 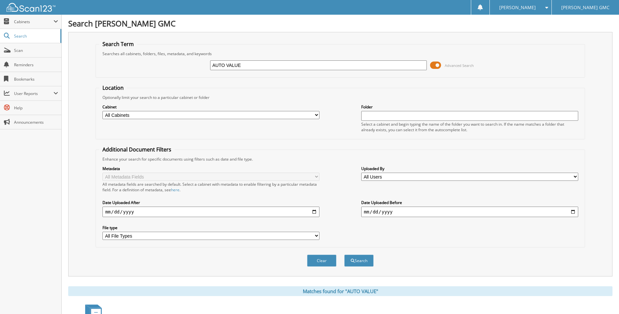 I want to click on div: Searches all cabinets, folders, files, metadata, and keywords, so click(x=340, y=54).